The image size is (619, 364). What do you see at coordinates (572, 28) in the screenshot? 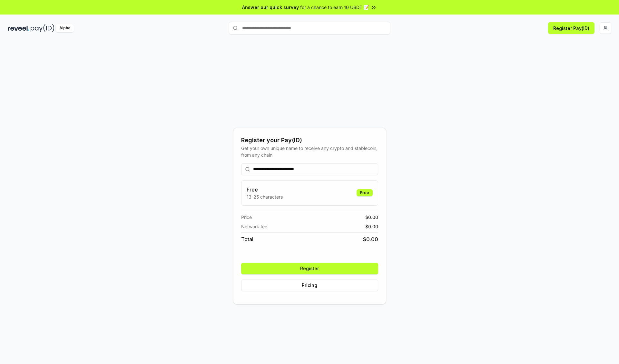
I see `button: Register Pay(ID)` at bounding box center [572, 28].